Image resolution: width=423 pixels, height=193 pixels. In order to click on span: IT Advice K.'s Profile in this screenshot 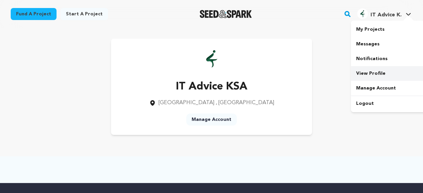, I will do `click(384, 14)`.